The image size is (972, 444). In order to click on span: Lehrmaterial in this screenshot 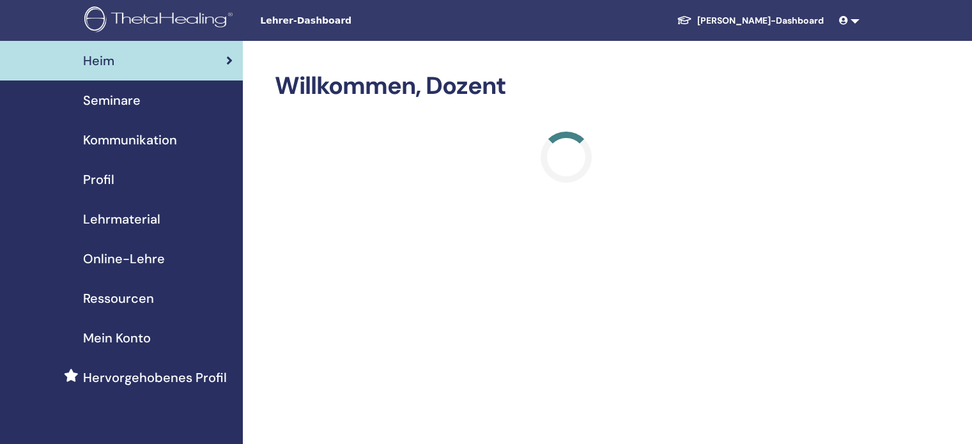, I will do `click(121, 219)`.